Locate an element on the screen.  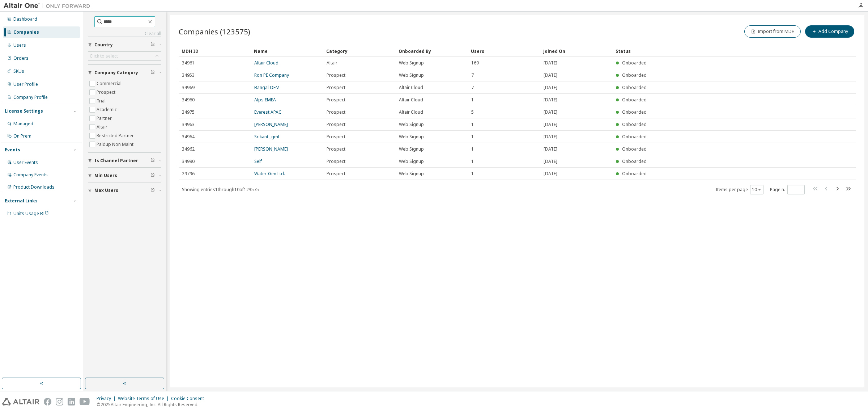
button: Add Company is located at coordinates (830, 31).